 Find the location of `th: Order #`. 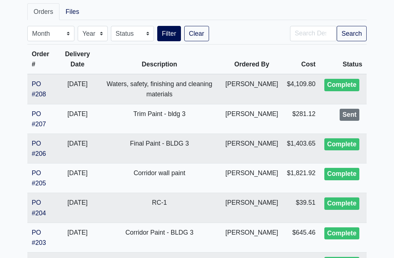

th: Order # is located at coordinates (42, 59).